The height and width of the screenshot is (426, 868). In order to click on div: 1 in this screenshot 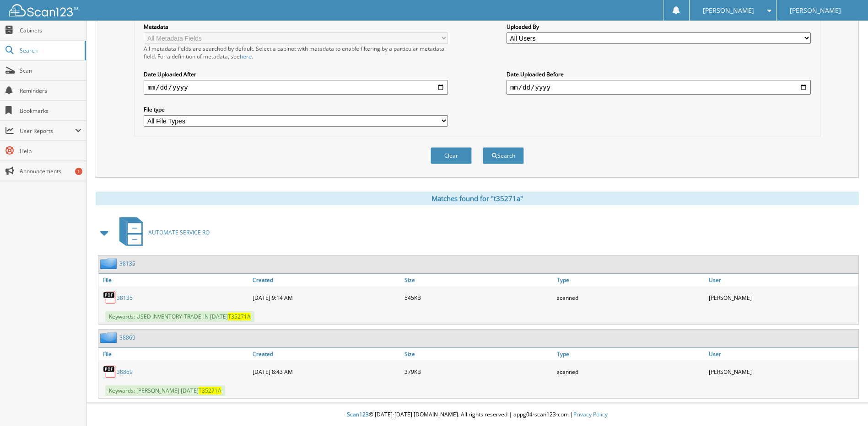, I will do `click(79, 171)`.